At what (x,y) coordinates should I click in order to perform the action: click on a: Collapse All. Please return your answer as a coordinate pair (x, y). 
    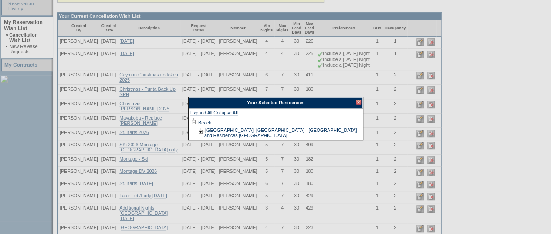
    Looking at the image, I should click on (226, 114).